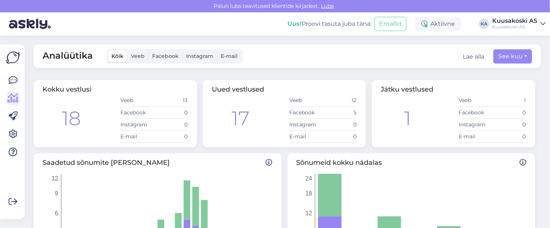 Image resolution: width=550 pixels, height=228 pixels. I want to click on div: KA, so click(484, 24).